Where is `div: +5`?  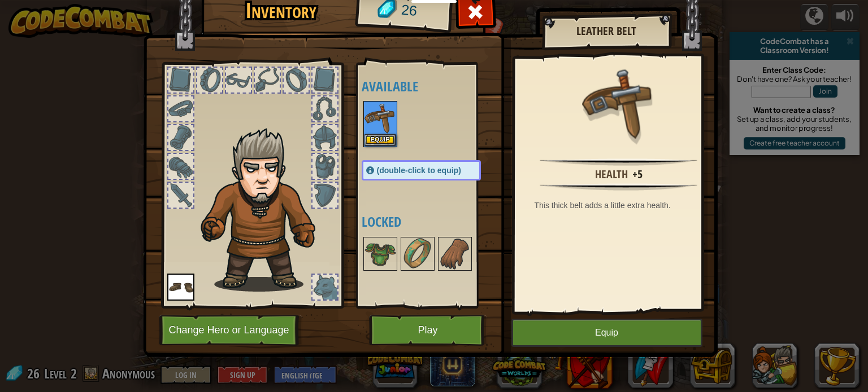 div: +5 is located at coordinates (638, 174).